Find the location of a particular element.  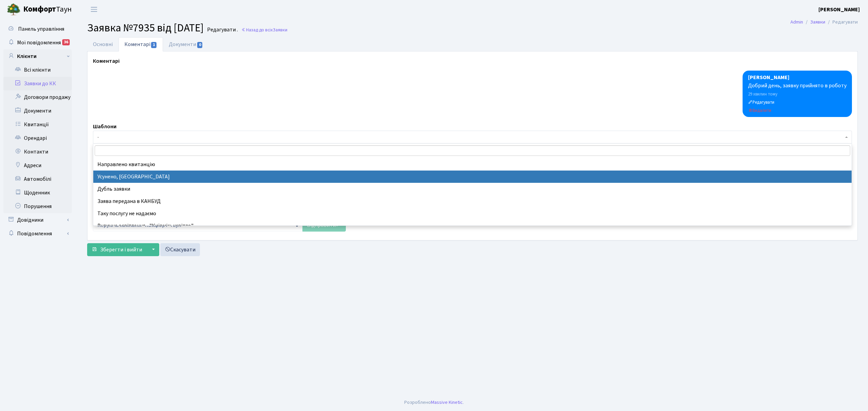

a: Квитанції is located at coordinates (38, 124).